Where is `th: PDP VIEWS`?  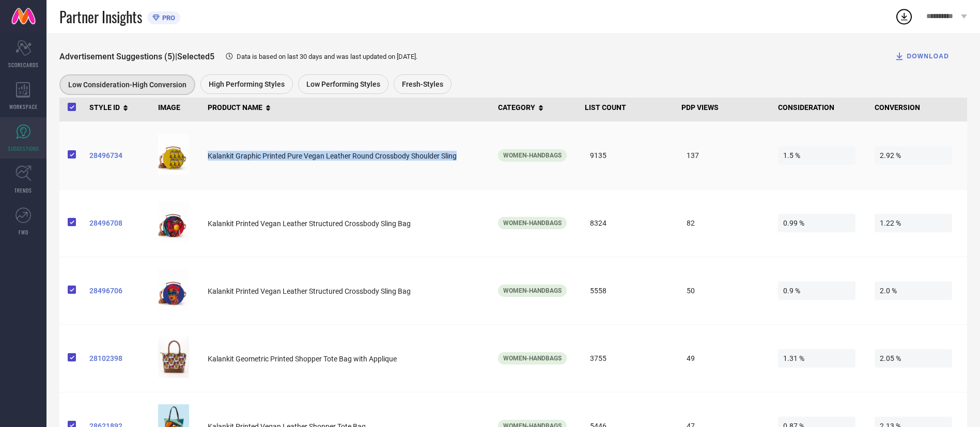 th: PDP VIEWS is located at coordinates (725, 107).